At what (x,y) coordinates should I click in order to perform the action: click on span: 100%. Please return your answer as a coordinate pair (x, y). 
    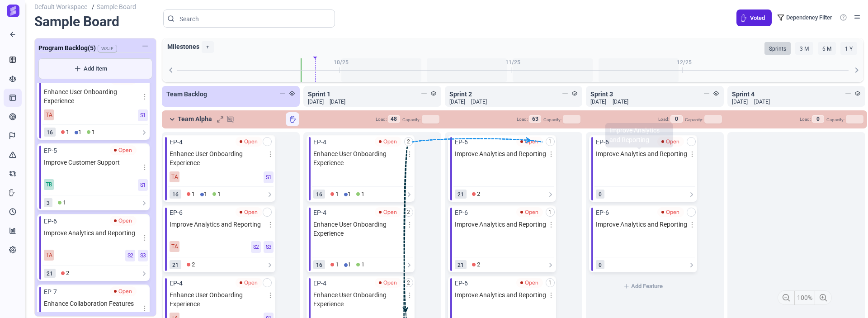
    Looking at the image, I should click on (805, 298).